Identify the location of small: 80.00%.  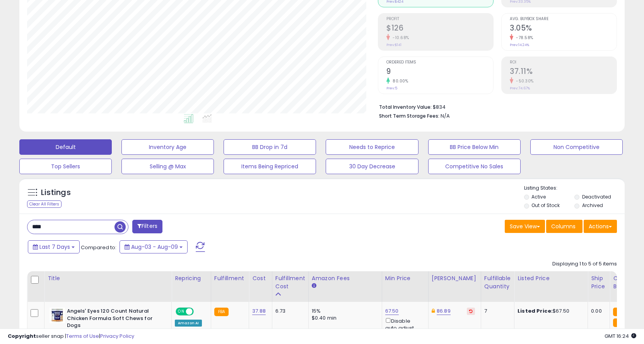
(399, 81).